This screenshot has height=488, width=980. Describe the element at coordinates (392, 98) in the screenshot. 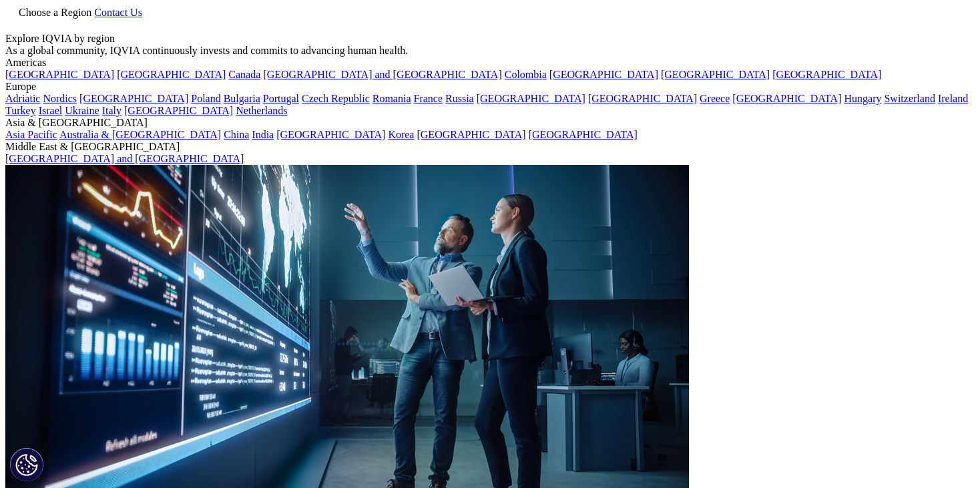

I see `a: Romania` at that location.